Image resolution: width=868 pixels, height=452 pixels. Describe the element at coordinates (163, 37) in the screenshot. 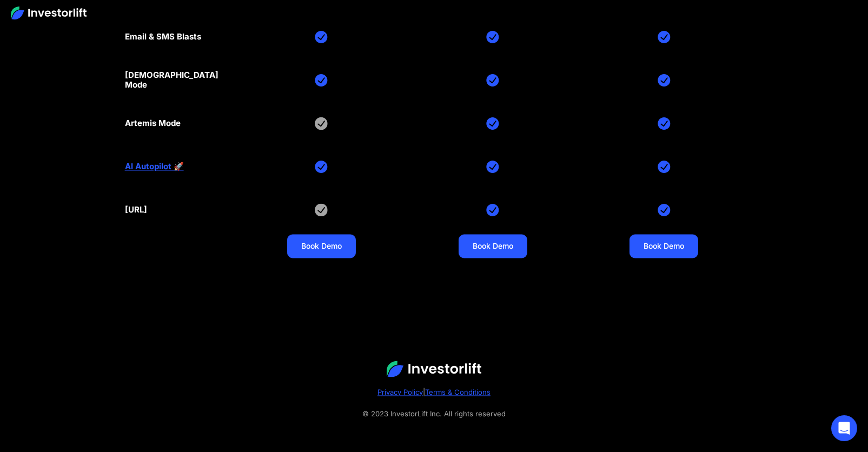

I see `div: Email & SMS Blasts` at that location.